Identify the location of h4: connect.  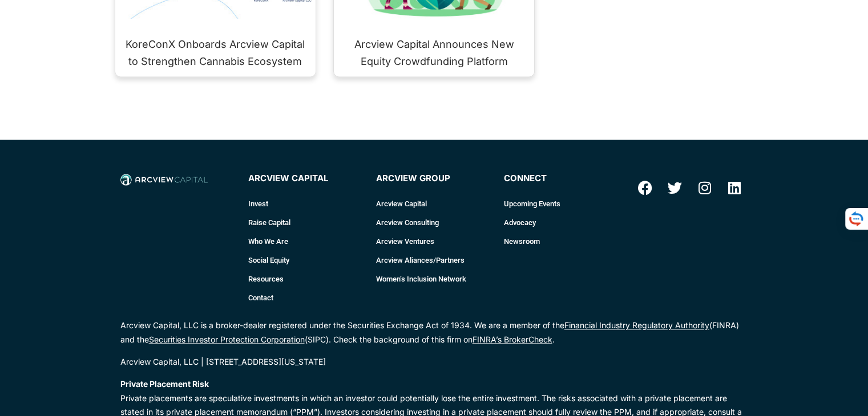
(562, 179).